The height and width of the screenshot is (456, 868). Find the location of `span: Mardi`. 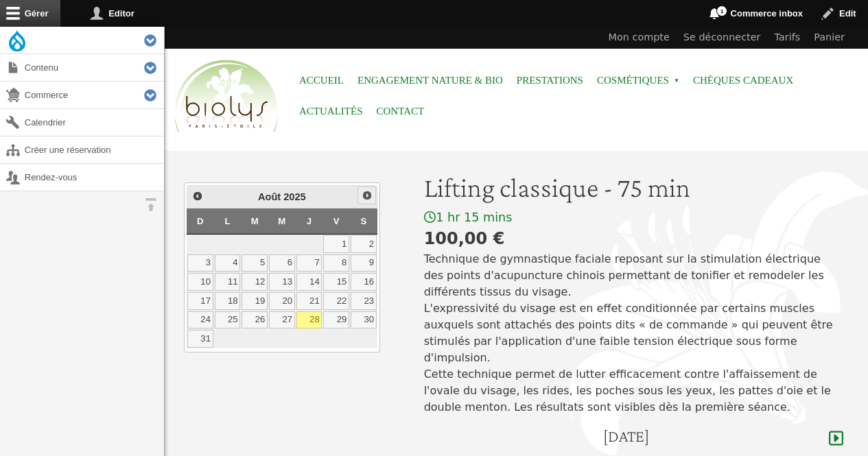

span: Mardi is located at coordinates (254, 221).